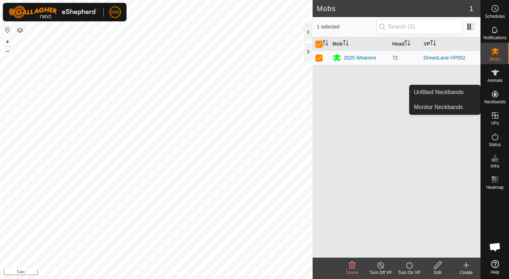  What do you see at coordinates (438, 273) in the screenshot?
I see `div: Edit` at bounding box center [438, 273].